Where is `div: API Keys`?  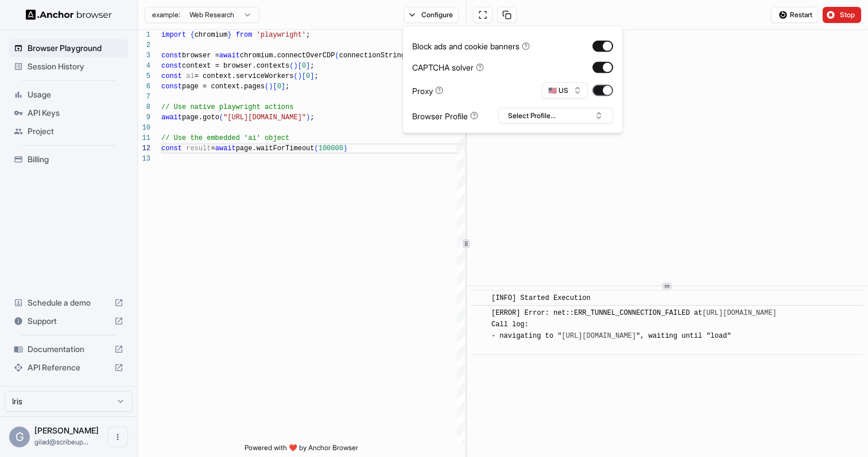 div: API Keys is located at coordinates (69, 113).